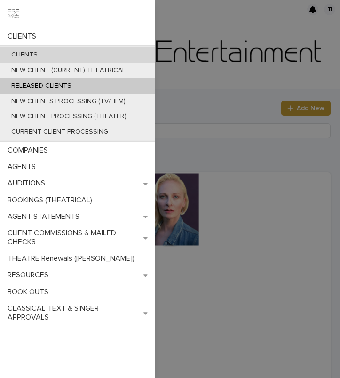  Describe the element at coordinates (52, 200) in the screenshot. I see `p: BOOKINGS (THEATRICAL)` at that location.